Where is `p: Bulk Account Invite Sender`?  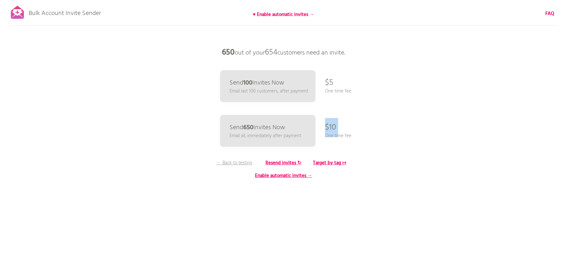
p: Bulk Account Invite Sender is located at coordinates (65, 12).